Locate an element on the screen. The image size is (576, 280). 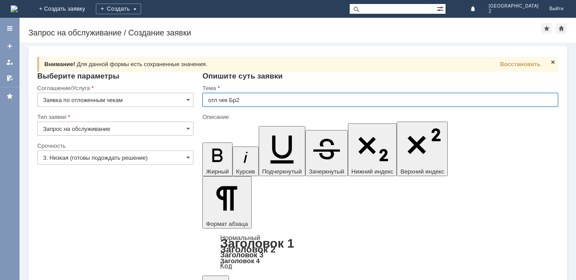
button: Курсив is located at coordinates (246, 161).